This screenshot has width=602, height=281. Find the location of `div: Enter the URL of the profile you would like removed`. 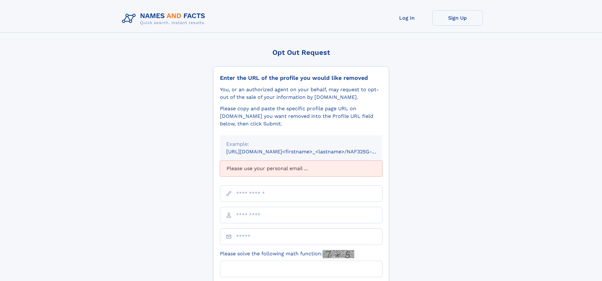

div: Enter the URL of the profile you would like removed is located at coordinates (301, 78).